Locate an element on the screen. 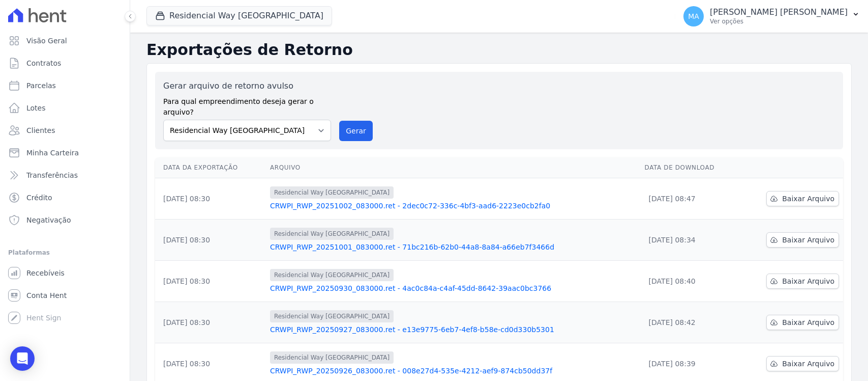 The height and width of the screenshot is (381, 868). span: MA is located at coordinates (694, 16).